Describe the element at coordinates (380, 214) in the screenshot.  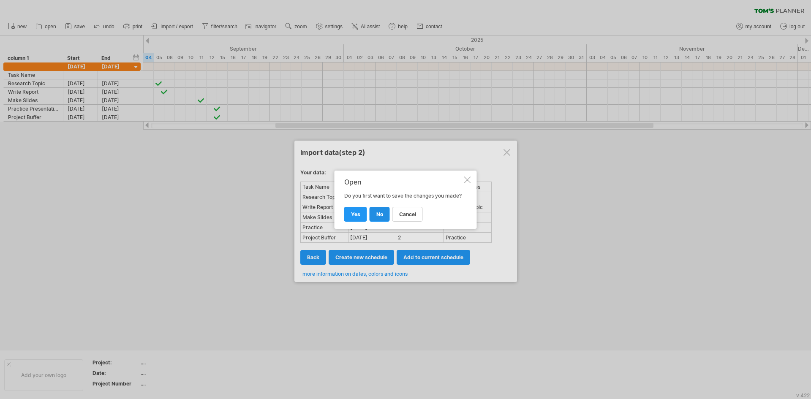
I see `span: no` at that location.